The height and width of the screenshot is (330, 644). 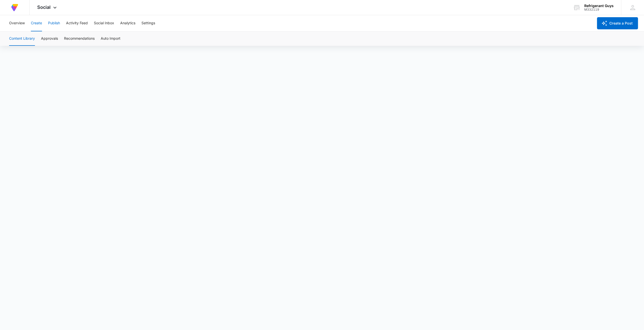 I want to click on button: Publish, so click(x=54, y=23).